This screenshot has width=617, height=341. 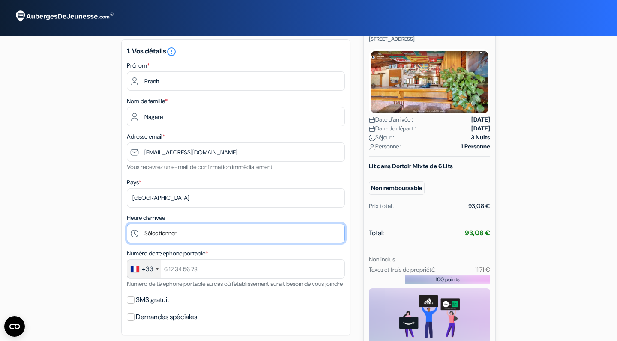 I want to click on span: 100 points, so click(x=447, y=280).